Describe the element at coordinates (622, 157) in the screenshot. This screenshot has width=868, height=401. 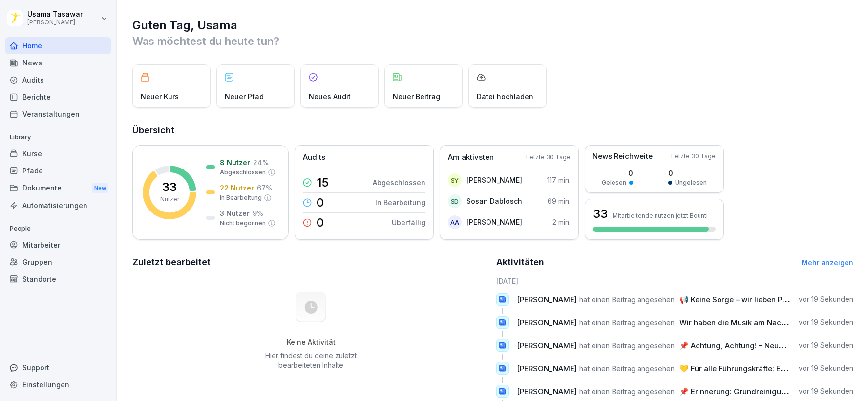
I see `p: News Reichweite` at that location.